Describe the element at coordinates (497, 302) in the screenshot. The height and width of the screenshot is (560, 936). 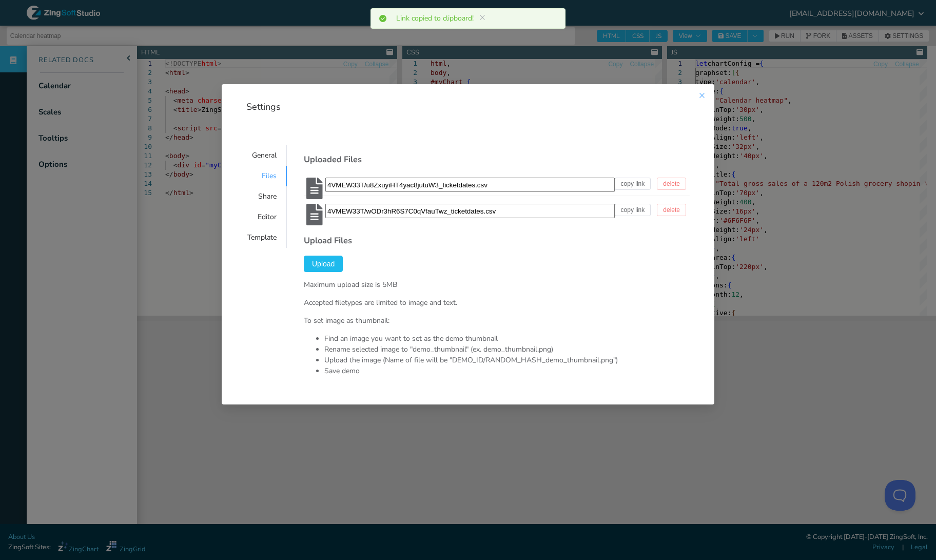
I see `p: Accepted filetypes are limited to image and text.` at that location.